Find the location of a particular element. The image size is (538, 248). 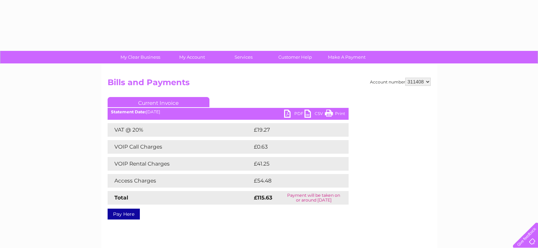

a: Print is located at coordinates (335, 114).